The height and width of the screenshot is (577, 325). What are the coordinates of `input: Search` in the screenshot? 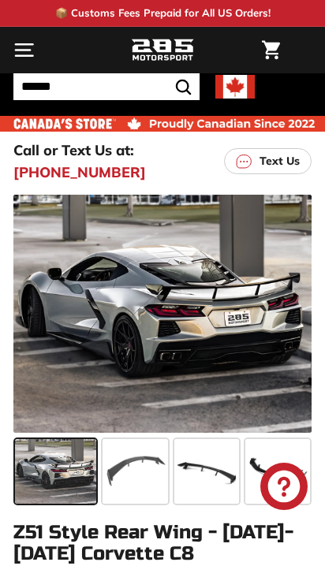 It's located at (106, 87).